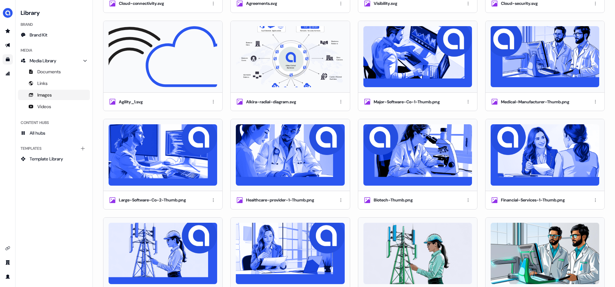 The height and width of the screenshot is (287, 615). What do you see at coordinates (418, 155) in the screenshot?
I see `img: Biotech-Thumb.png` at bounding box center [418, 155].